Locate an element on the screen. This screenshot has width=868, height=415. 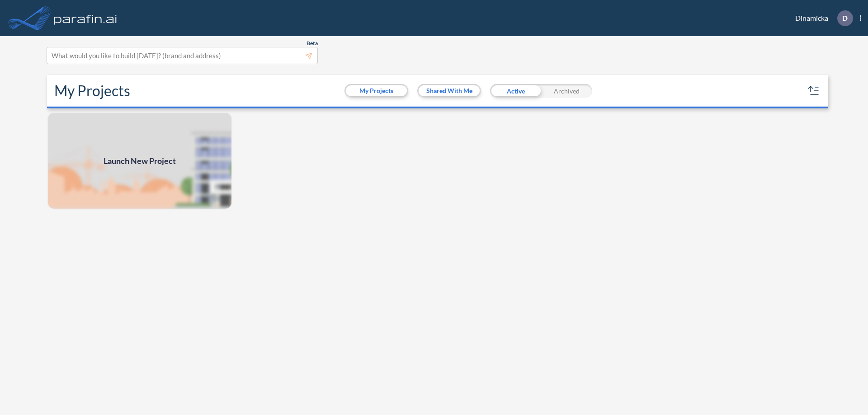
span: Beta is located at coordinates (312, 43).